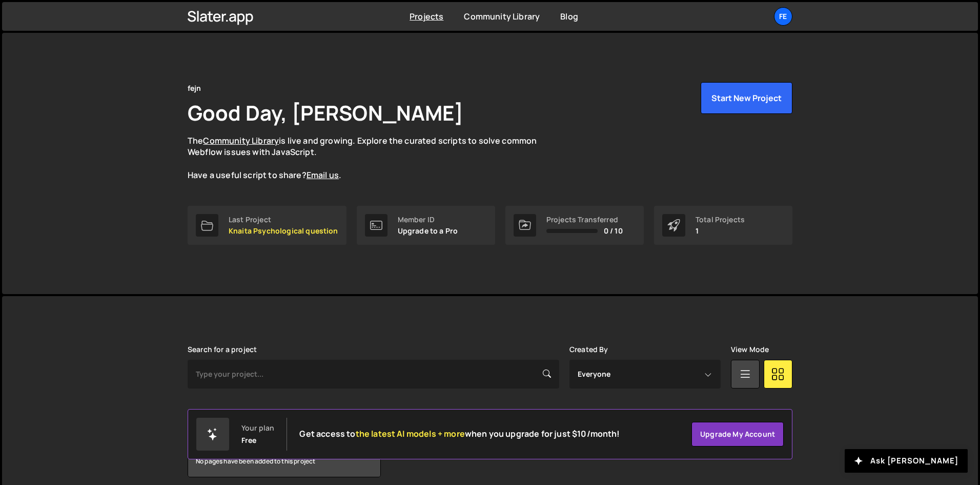 This screenshot has height=485, width=980. I want to click on div: fejn, so click(194, 88).